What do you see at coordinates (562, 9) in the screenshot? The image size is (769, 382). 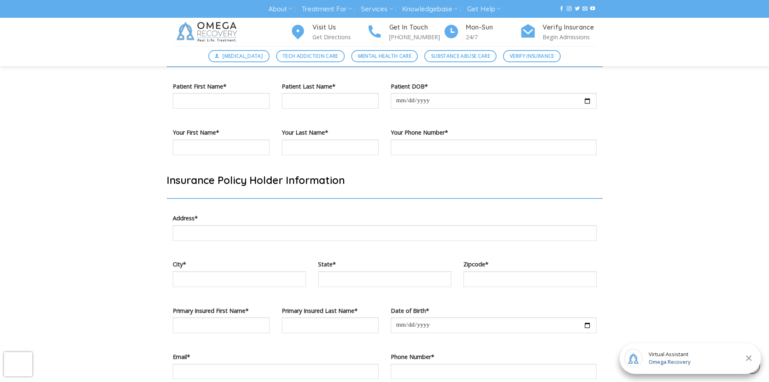 I see `a: Follow on Facebook` at bounding box center [562, 9].